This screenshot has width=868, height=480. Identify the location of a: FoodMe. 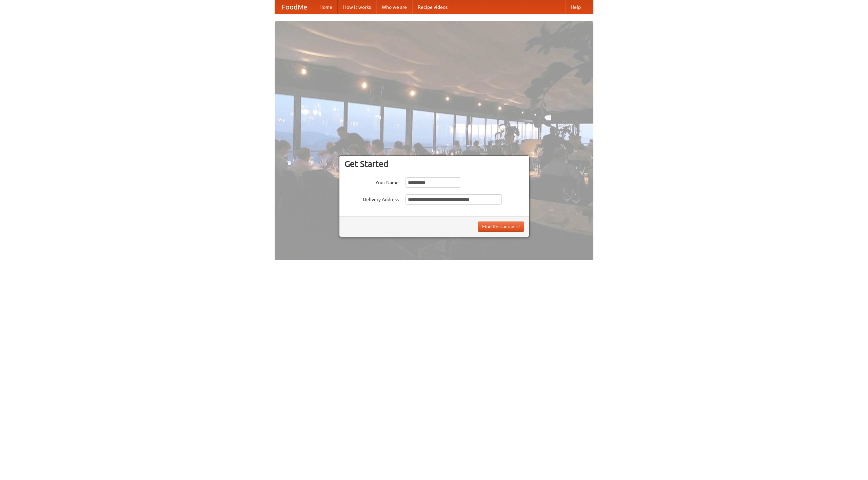
(294, 7).